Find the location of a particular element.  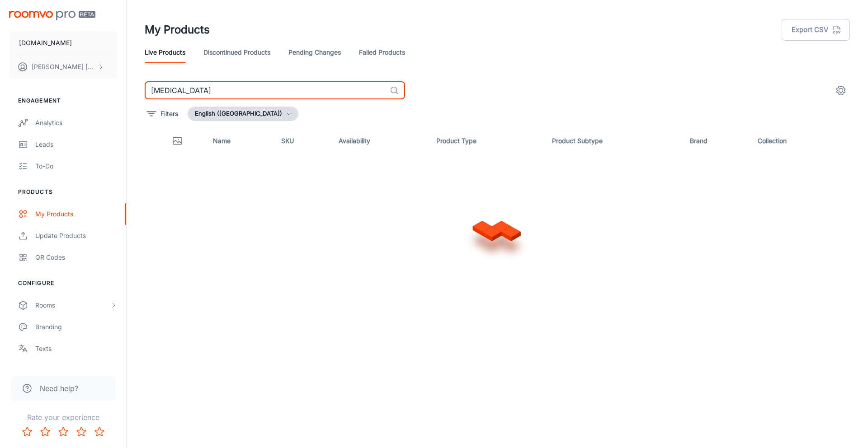

p: Filters is located at coordinates (169, 113).